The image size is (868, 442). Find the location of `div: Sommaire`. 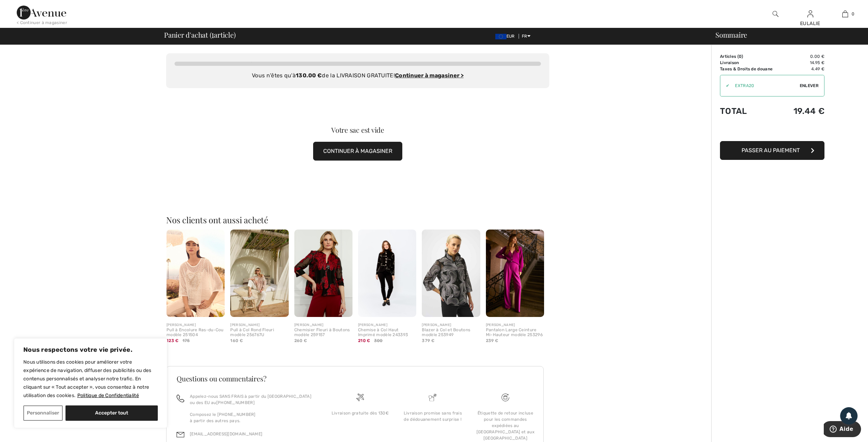

div: Sommaire is located at coordinates (786, 35).